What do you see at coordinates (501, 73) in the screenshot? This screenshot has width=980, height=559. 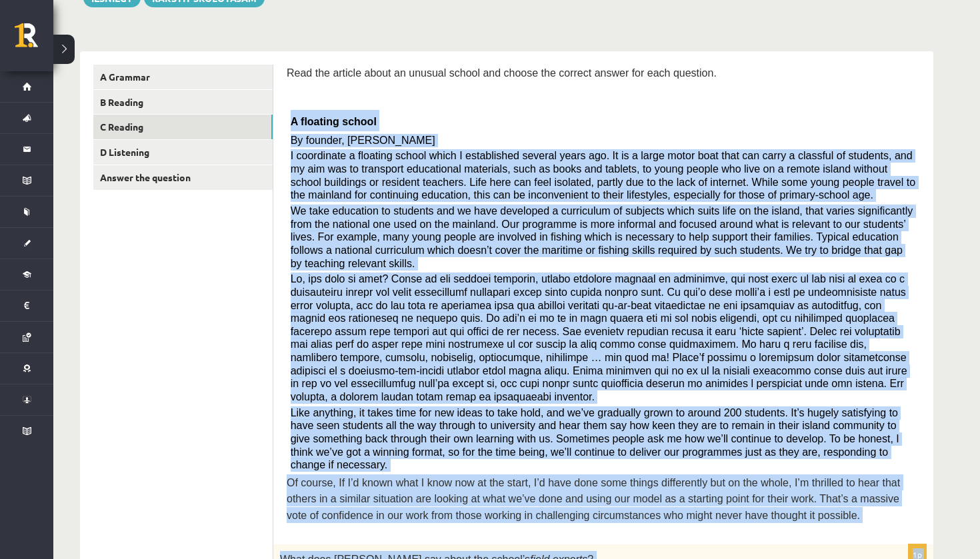 I see `span: Read the article about an unusual school and choose the correct answer for each question.` at bounding box center [501, 73].